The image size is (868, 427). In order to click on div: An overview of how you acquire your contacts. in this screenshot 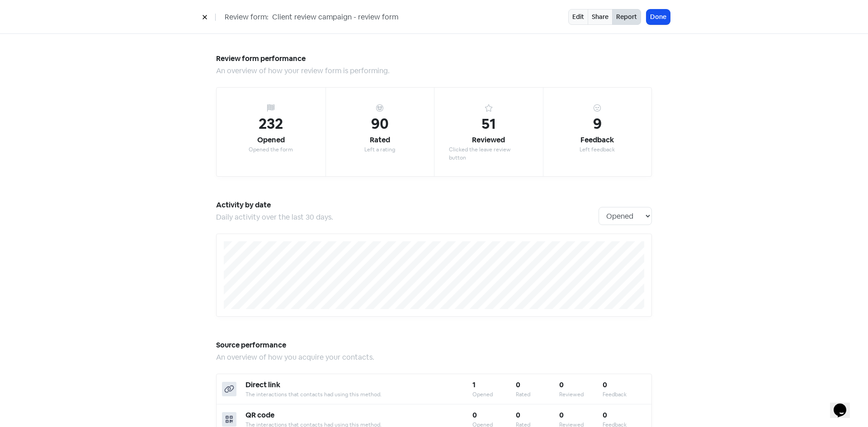, I will do `click(434, 358)`.